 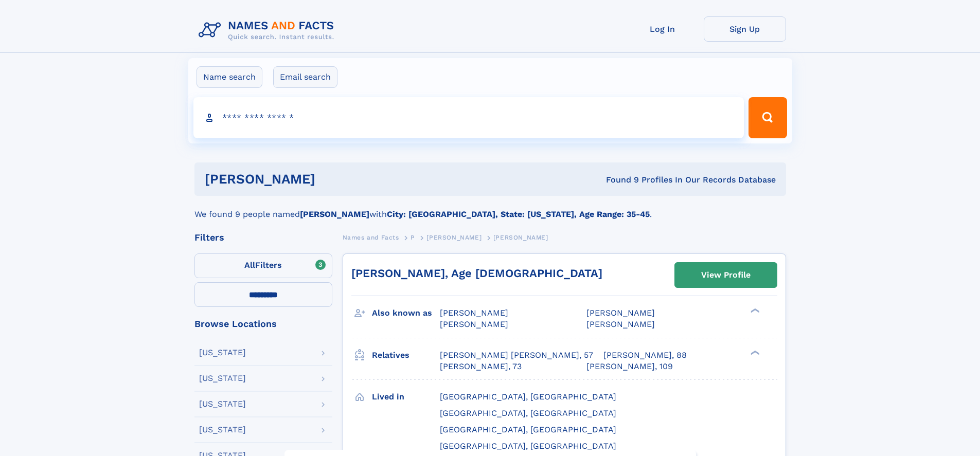 What do you see at coordinates (406, 356) in the screenshot?
I see `h3: Relatives` at bounding box center [406, 356].